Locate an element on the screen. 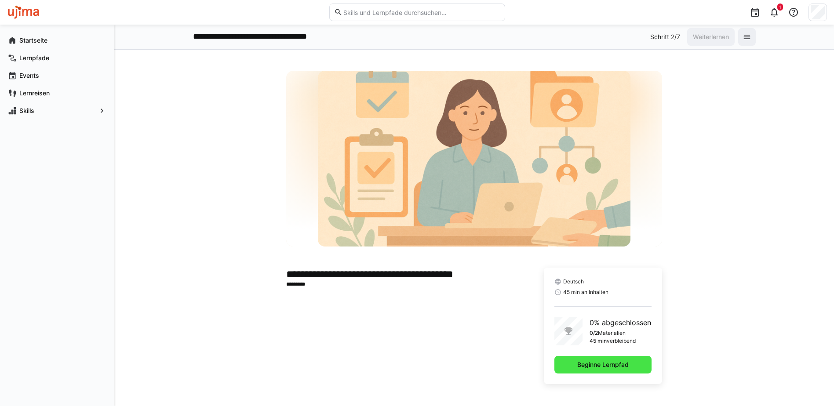  button: Beginne Lernpfad is located at coordinates (603, 365).